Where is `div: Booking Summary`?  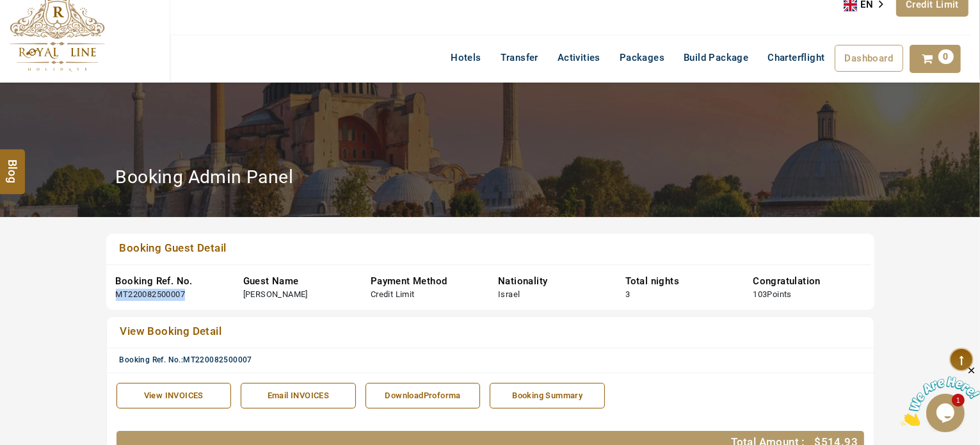
div: Booking Summary is located at coordinates (547, 396).